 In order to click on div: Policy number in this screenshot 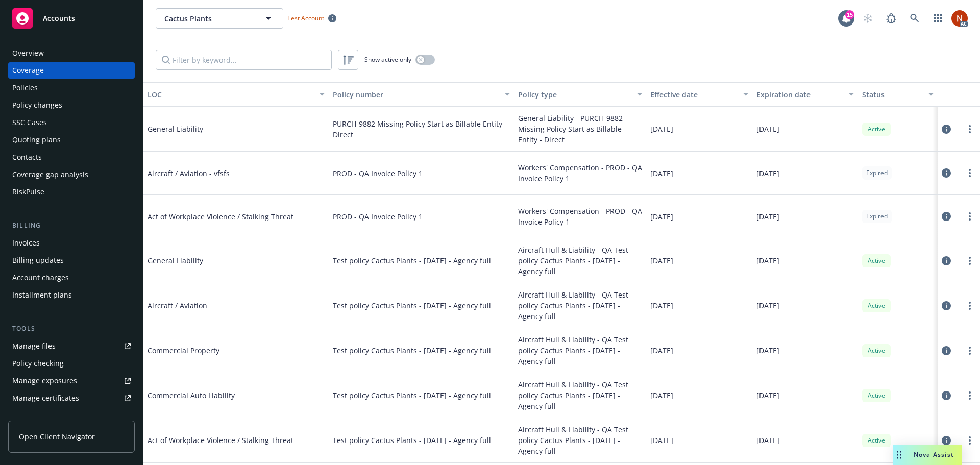, I will do `click(415, 94)`.